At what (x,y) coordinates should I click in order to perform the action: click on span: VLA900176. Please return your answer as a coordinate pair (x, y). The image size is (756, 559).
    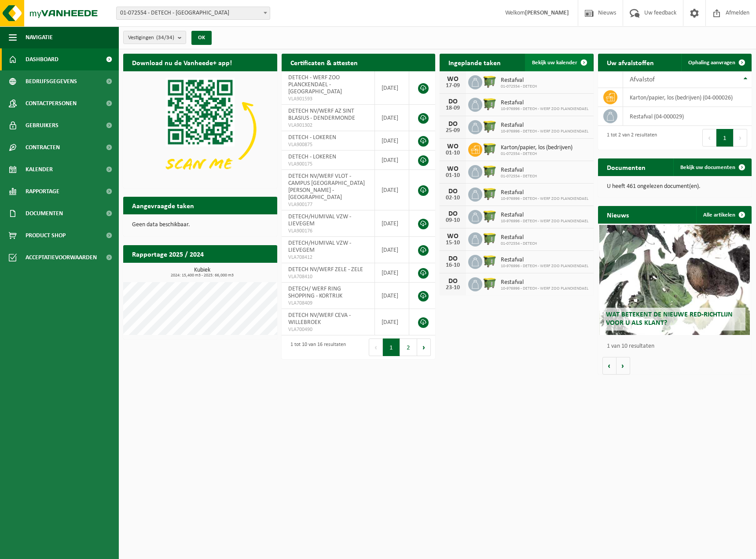
    Looking at the image, I should click on (328, 231).